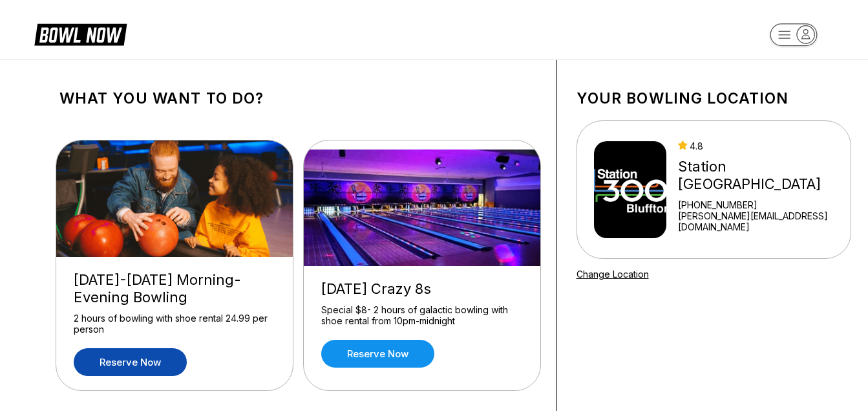 This screenshot has height=411, width=868. I want to click on div: 4.8, so click(762, 145).